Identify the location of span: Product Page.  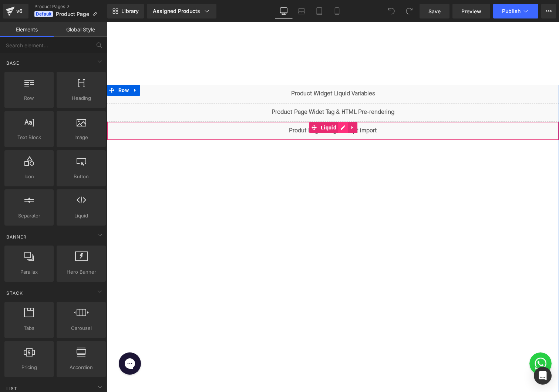
(72, 14).